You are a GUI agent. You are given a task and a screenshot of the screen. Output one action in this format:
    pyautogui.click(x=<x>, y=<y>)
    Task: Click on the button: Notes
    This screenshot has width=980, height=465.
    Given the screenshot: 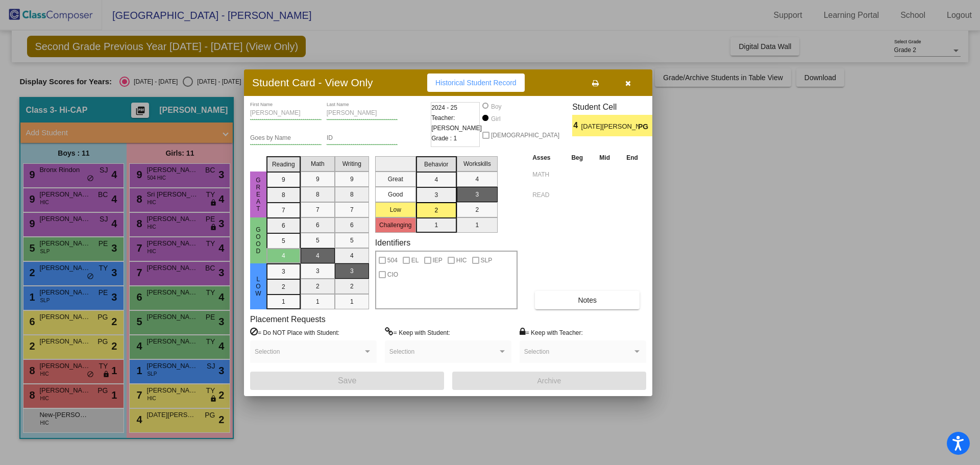 What is the action you would take?
    pyautogui.click(x=587, y=300)
    